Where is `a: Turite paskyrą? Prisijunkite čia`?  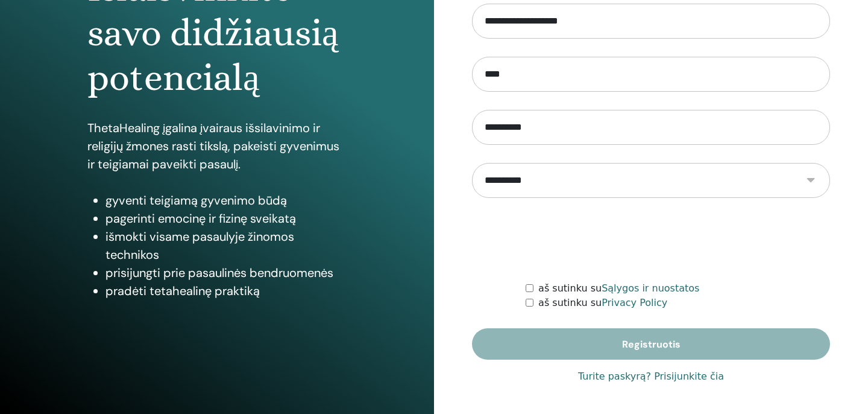
a: Turite paskyrą? Prisijunkite čia is located at coordinates (651, 376).